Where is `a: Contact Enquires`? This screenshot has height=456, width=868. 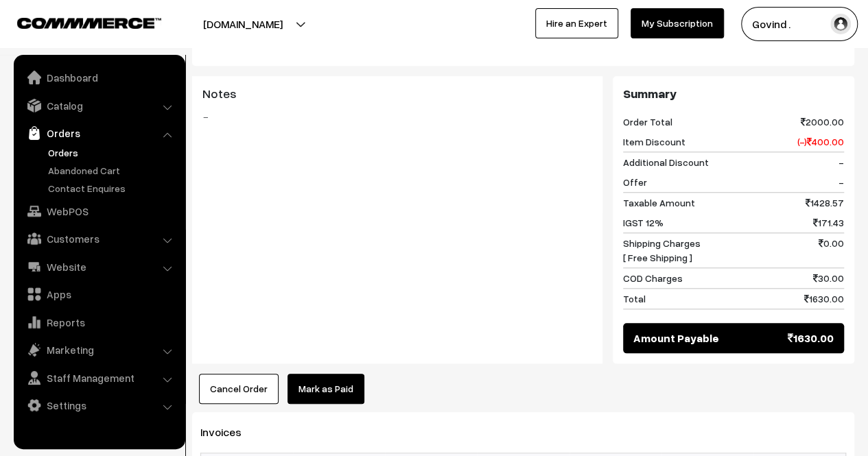 a: Contact Enquires is located at coordinates (113, 188).